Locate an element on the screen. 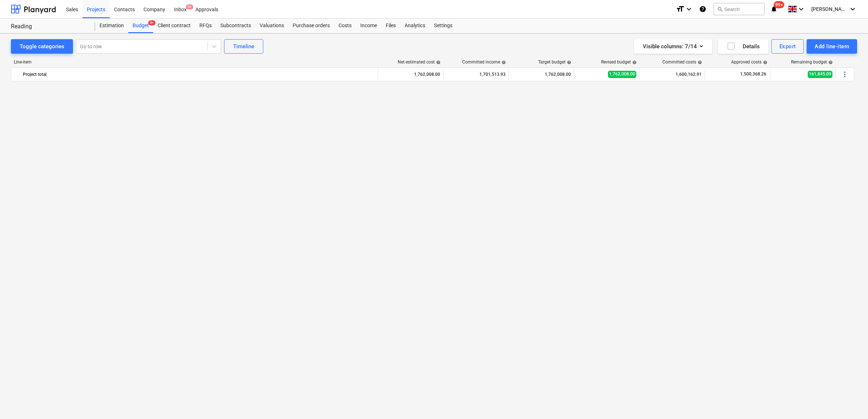  div: 1,701,513.93 is located at coordinates (475, 74).